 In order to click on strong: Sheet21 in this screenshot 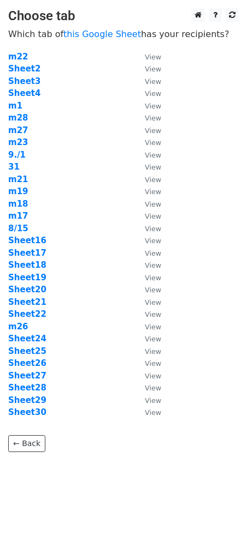, I will do `click(27, 302)`.